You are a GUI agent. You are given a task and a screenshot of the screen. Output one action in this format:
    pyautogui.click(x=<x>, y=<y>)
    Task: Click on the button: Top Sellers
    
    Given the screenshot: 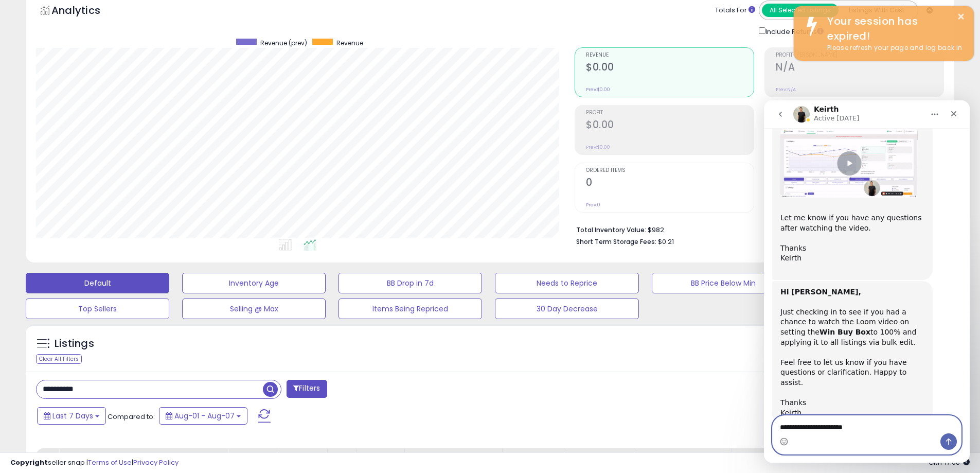 What is the action you would take?
    pyautogui.click(x=97, y=309)
    